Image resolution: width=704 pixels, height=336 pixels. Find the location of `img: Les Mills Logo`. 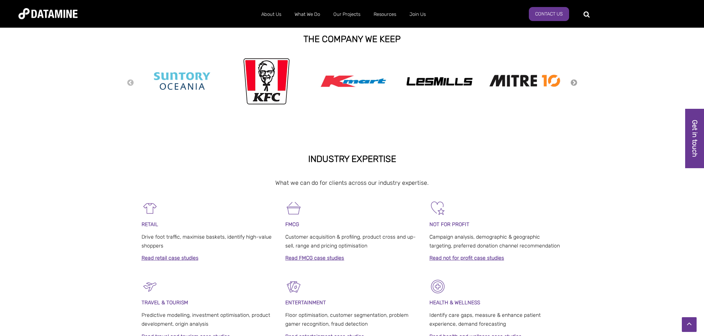

img: Les Mills Logo is located at coordinates (439, 81).